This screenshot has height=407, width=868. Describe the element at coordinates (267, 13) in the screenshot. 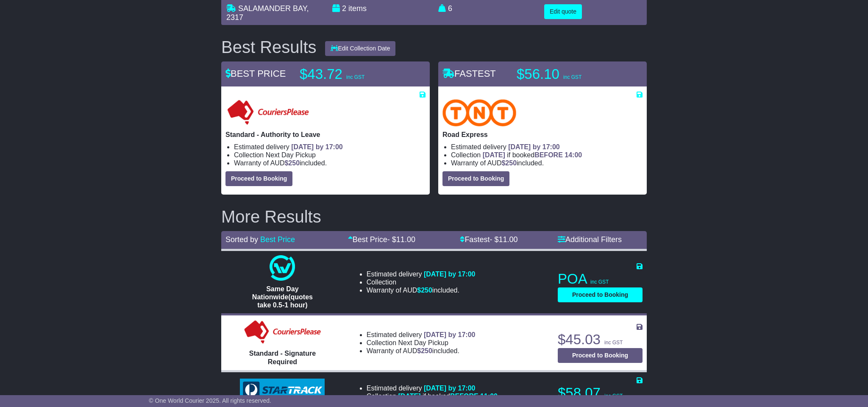

I see `span: , 2317` at that location.